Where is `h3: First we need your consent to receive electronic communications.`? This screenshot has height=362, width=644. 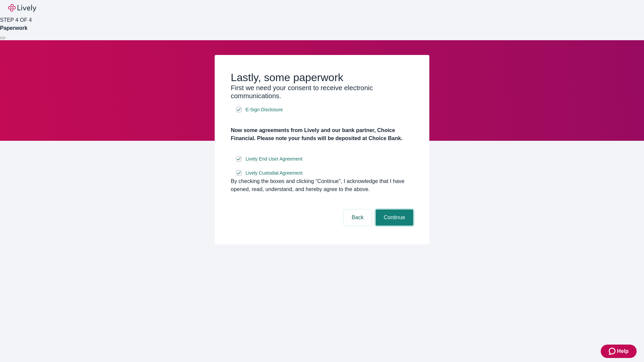
h3: First we need your consent to receive electronic communications. is located at coordinates (322, 92).